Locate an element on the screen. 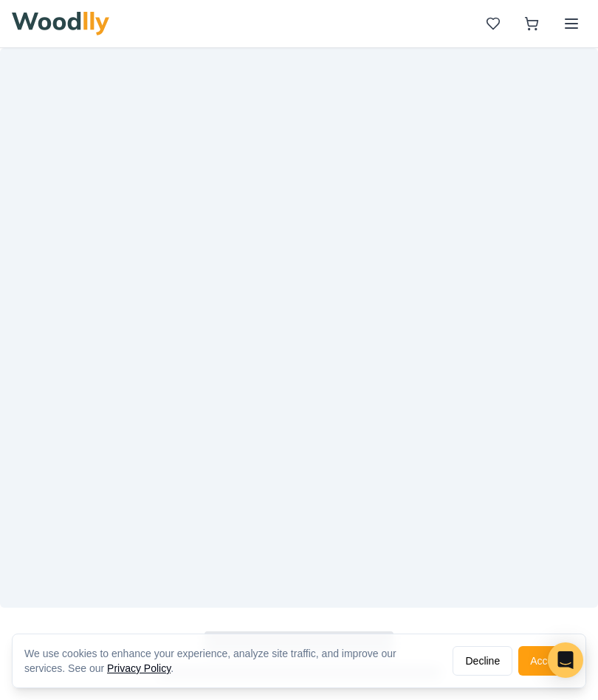 Image resolution: width=598 pixels, height=700 pixels. div: We use cookies to enhance your experience, analyze site traffic, and improve our services. See our . is located at coordinates (232, 661).